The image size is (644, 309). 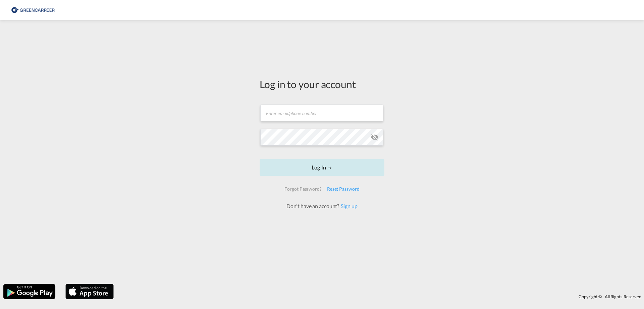 What do you see at coordinates (348, 205) in the screenshot?
I see `a: Sign up` at bounding box center [348, 205].